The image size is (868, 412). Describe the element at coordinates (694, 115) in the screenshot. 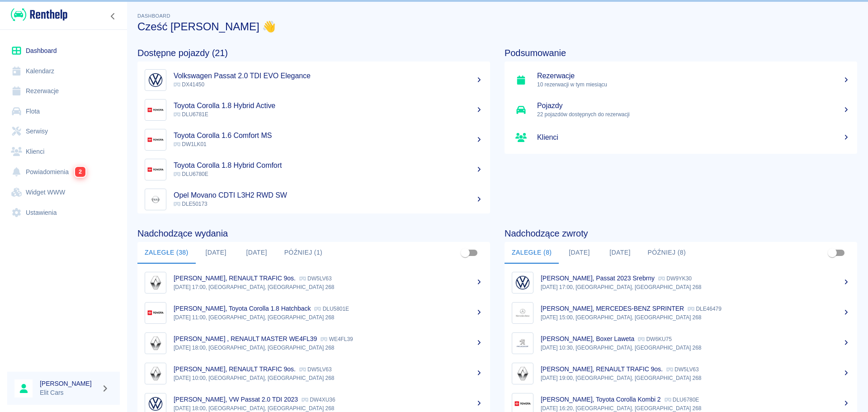

I see `p: 22 pojazdów dostępnych do rezerwacji` at that location.